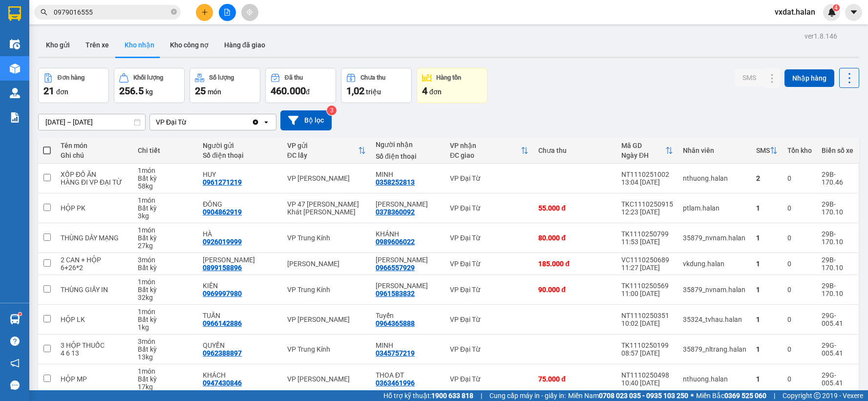 This screenshot has width=868, height=401. Describe the element at coordinates (647, 204) in the screenshot. I see `div: TKC1110250915` at that location.